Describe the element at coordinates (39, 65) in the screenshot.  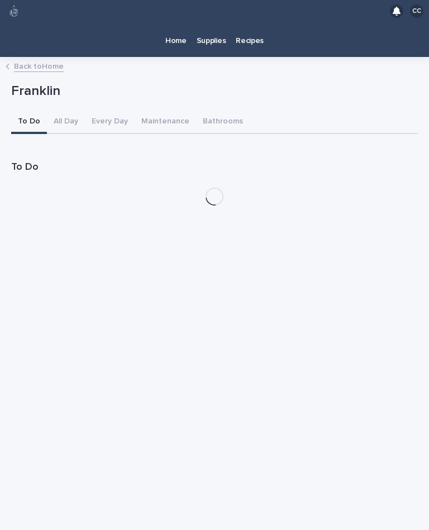
I see `a: Back toHome` at that location.